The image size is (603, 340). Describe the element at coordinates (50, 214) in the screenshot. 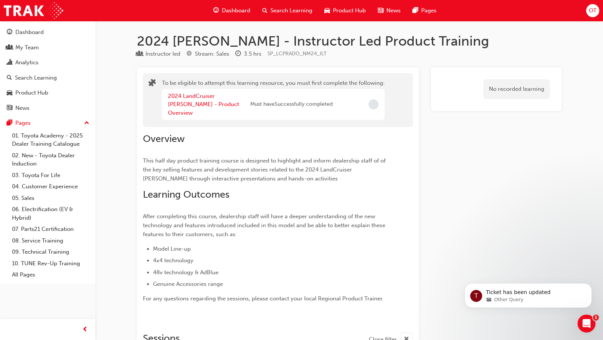

I see `a: 06. Electrification (EV & Hybrid)` at that location.